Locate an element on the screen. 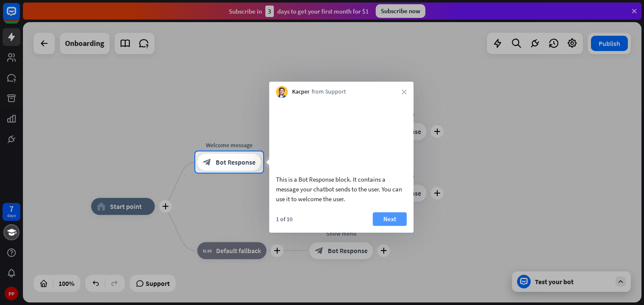 The width and height of the screenshot is (644, 305). div: This is a Bot Response block. It contains a message your chatbot sends to the user. You can use i... is located at coordinates (341, 189).